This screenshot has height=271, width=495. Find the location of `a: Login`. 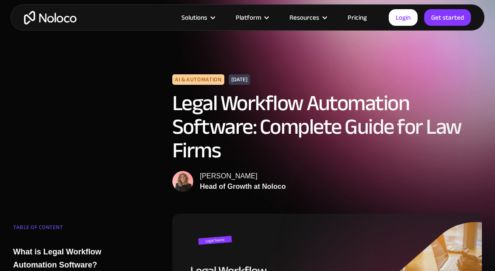

a: Login is located at coordinates (403, 18).